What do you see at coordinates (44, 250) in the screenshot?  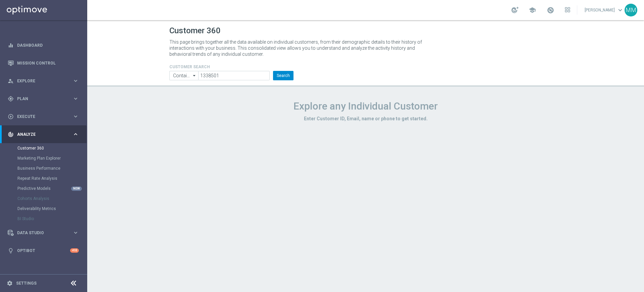 I see `a: Optibot` at bounding box center [44, 250].